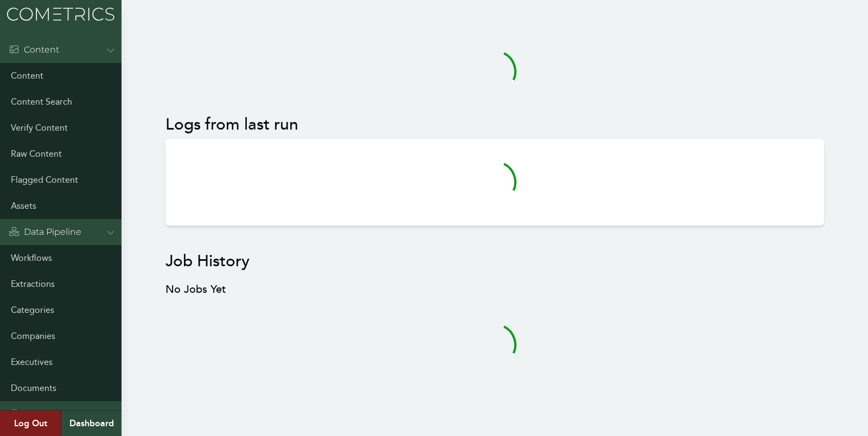 Image resolution: width=868 pixels, height=436 pixels. What do you see at coordinates (494, 261) in the screenshot?
I see `h2: Job History` at bounding box center [494, 261].